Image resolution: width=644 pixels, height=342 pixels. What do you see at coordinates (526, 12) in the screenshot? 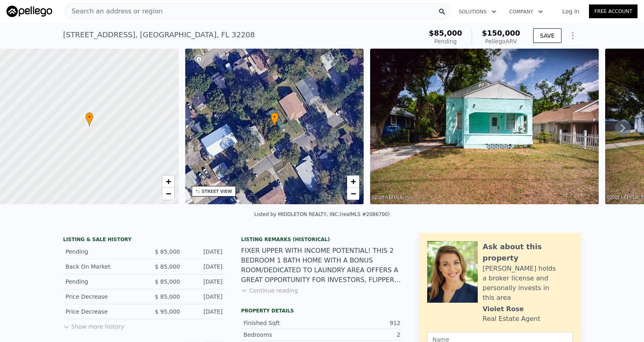
I see `button: Company` at bounding box center [526, 12].